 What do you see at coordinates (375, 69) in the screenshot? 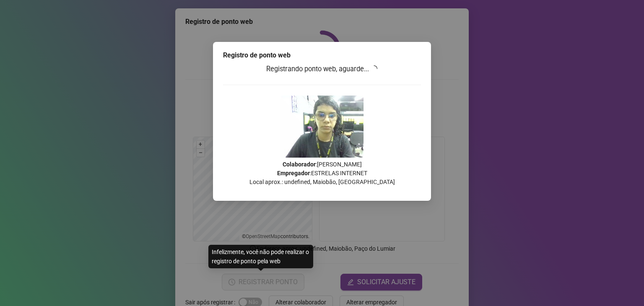
I see `span: loading` at bounding box center [375, 69].